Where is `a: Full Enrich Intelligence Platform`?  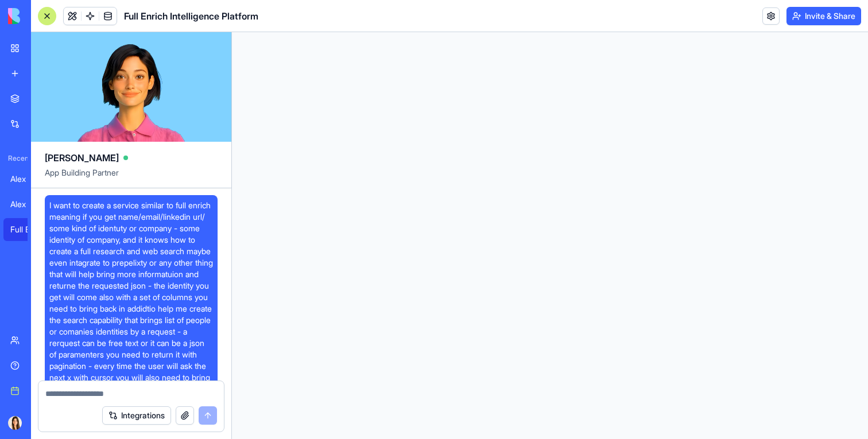
a: Full Enrich Intelligence Platform is located at coordinates (26, 229).